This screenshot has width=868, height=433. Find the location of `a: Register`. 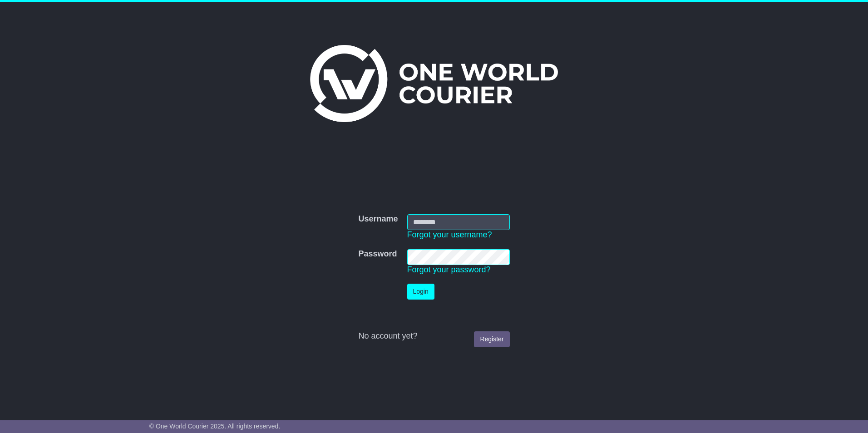

a: Register is located at coordinates (492, 339).